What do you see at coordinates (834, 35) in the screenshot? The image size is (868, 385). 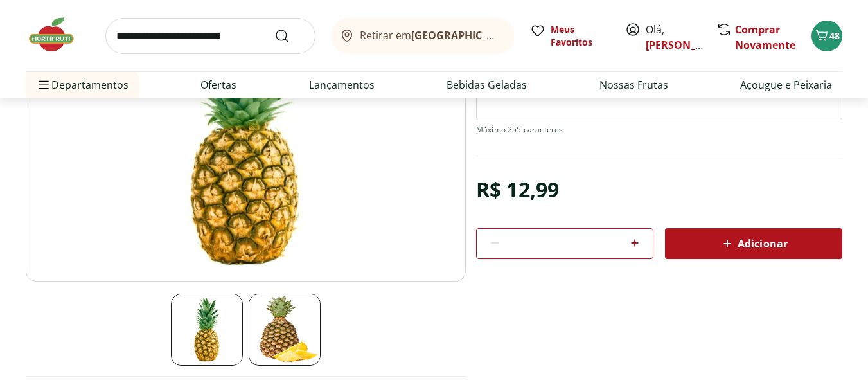 I see `span: 48` at bounding box center [834, 35].